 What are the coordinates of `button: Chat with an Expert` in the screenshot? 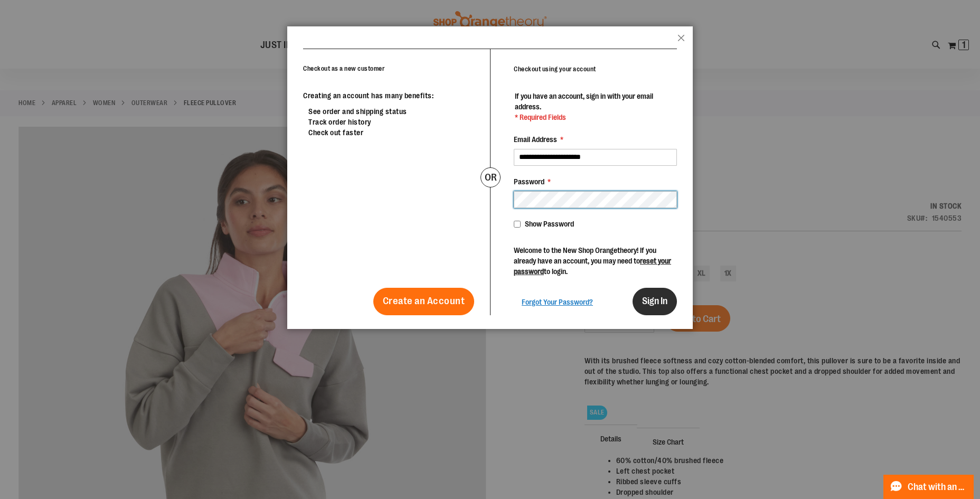 It's located at (929, 487).